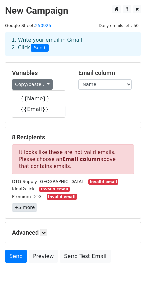 Image resolution: width=146 pixels, height=299 pixels. I want to click on a: +5 more, so click(24, 207).